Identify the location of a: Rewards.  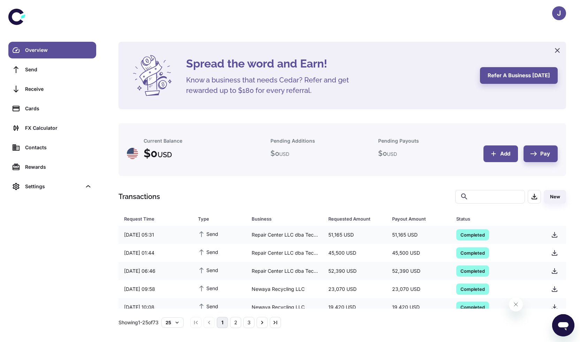
(52, 167).